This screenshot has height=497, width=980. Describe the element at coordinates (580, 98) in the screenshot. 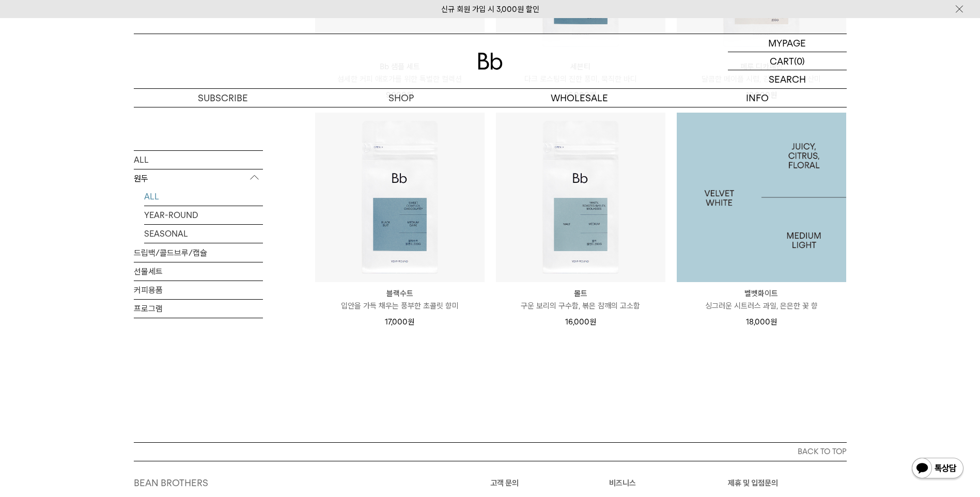

I see `p: WHOLESALE` at that location.